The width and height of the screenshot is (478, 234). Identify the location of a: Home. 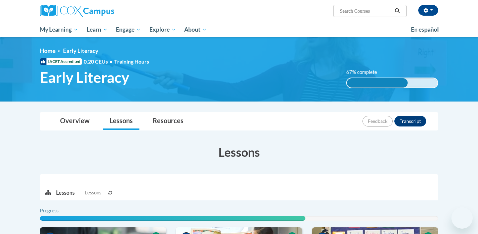
(48, 50).